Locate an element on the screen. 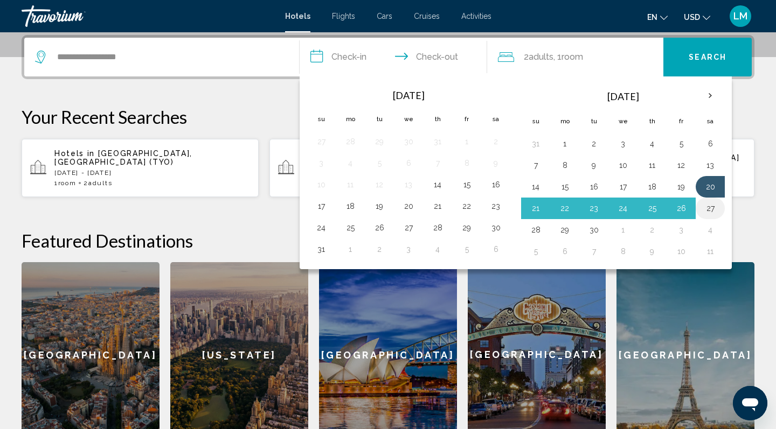 This screenshot has width=776, height=429. a: Activities is located at coordinates (476, 16).